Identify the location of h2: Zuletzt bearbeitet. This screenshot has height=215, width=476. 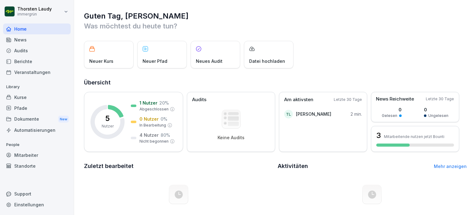
(179, 167).